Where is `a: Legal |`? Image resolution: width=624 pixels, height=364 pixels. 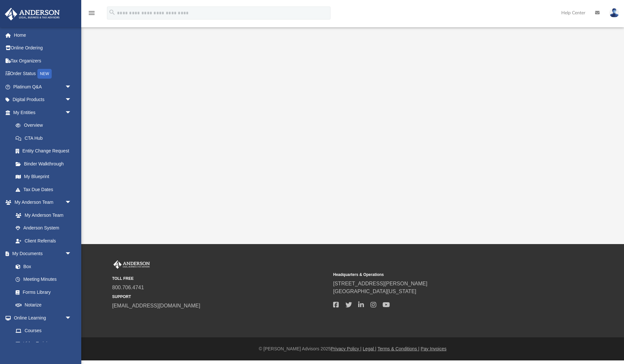
a: Legal | is located at coordinates (370, 349).